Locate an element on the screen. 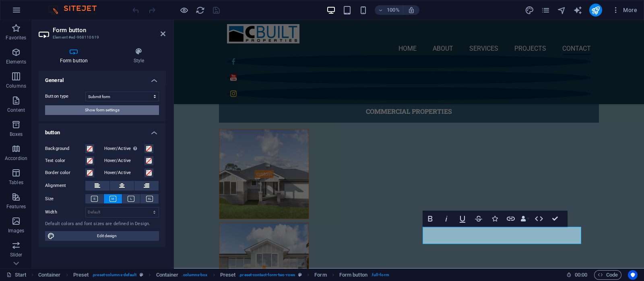 This screenshot has width=644, height=281. button: Icons is located at coordinates (494, 218).